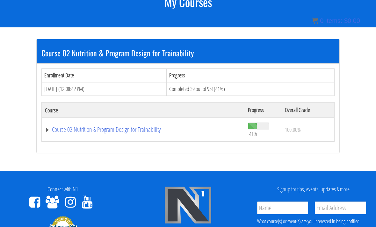  What do you see at coordinates (250, 89) in the screenshot?
I see `td: Completed 39 out of 95! (41%)` at bounding box center [250, 89].